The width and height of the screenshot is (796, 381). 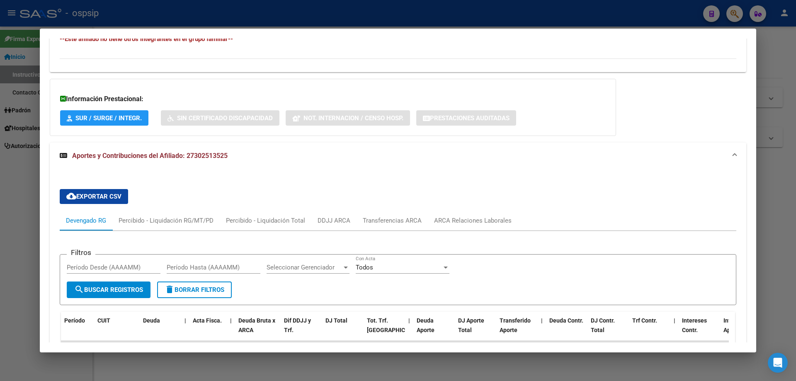 I want to click on button: Exportar CSV, so click(x=94, y=197).